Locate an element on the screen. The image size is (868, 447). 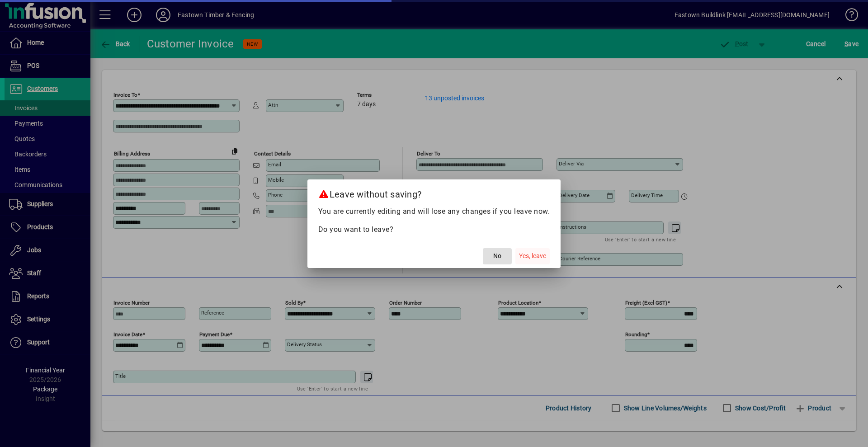
h2: Leave without saving? is located at coordinates (434, 193).